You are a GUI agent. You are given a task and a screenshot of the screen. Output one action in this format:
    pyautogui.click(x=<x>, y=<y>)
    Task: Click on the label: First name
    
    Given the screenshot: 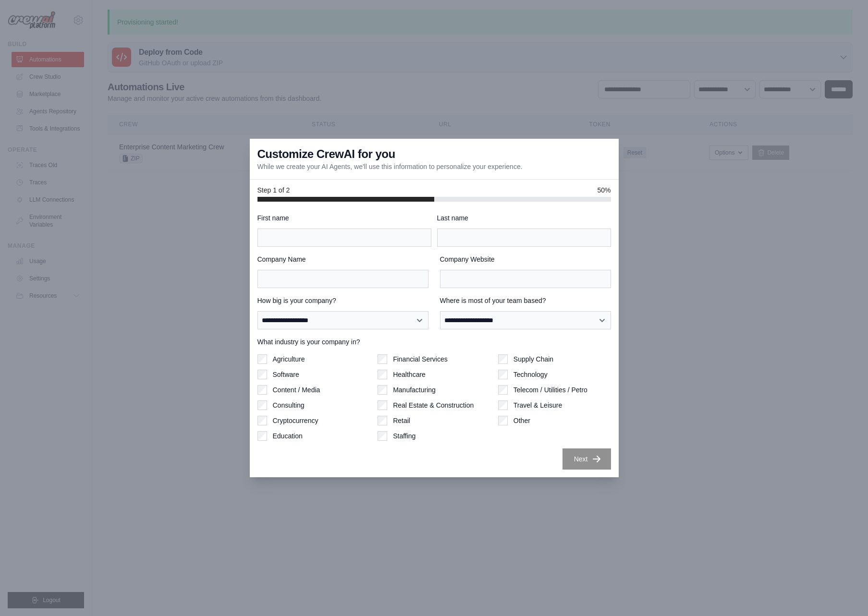 What is the action you would take?
    pyautogui.click(x=345, y=218)
    